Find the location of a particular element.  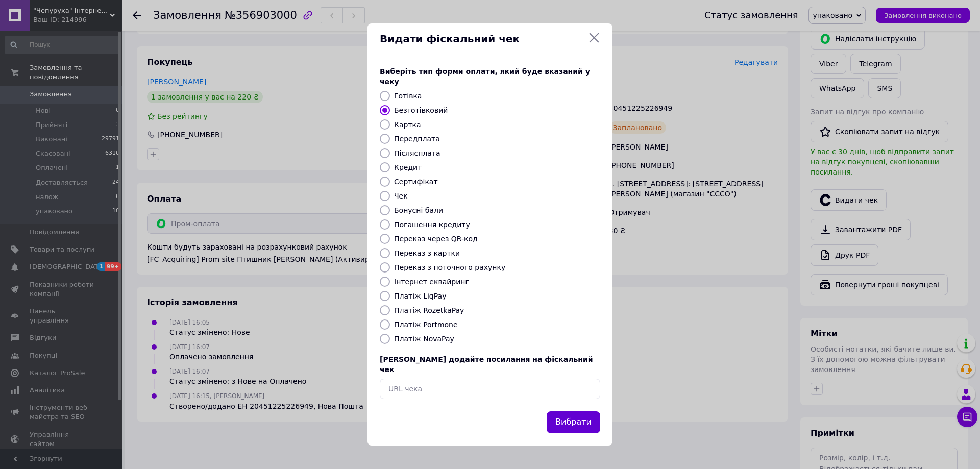

label: Післясплата is located at coordinates (417, 153).